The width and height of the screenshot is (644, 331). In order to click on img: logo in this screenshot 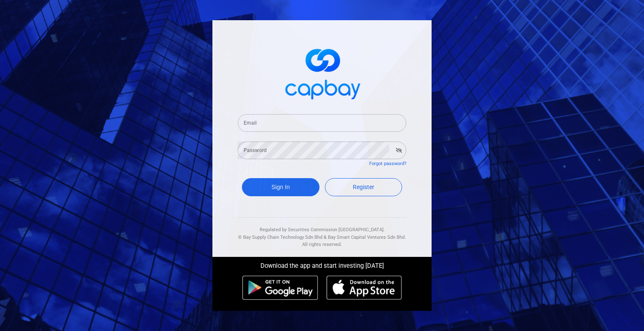, I will do `click(322, 72)`.